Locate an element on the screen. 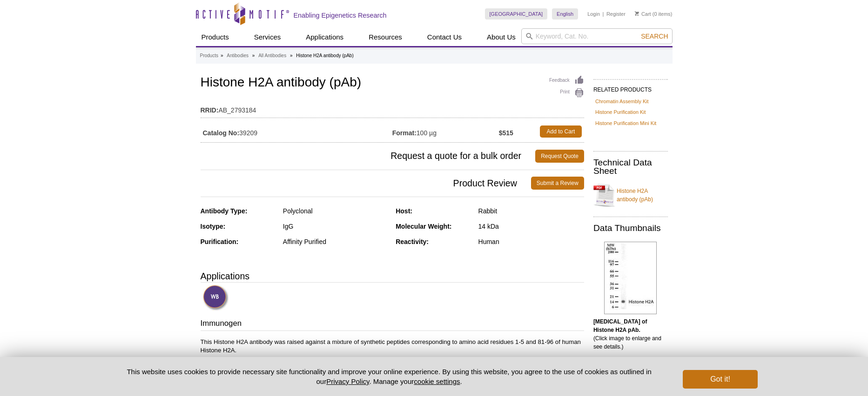  a: Cart is located at coordinates (643, 14).